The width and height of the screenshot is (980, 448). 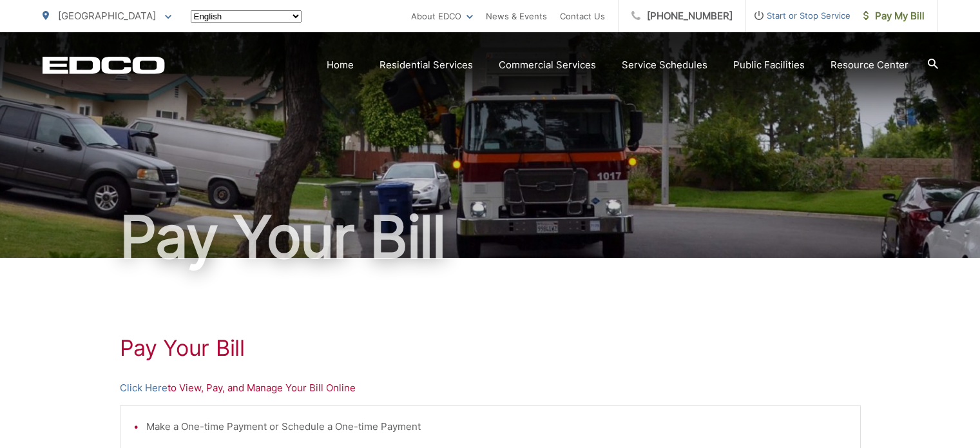 I want to click on p: to View, Pay, and Manage Your Bill Online, so click(x=491, y=388).